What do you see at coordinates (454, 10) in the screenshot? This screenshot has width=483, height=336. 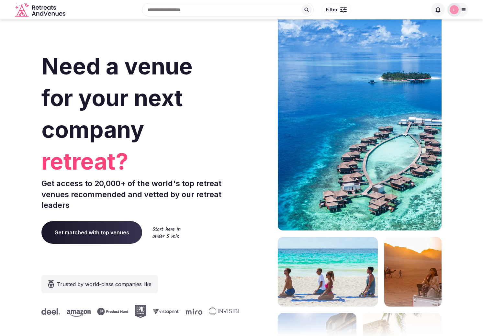 I see `img: Luis Mereiles` at bounding box center [454, 10].